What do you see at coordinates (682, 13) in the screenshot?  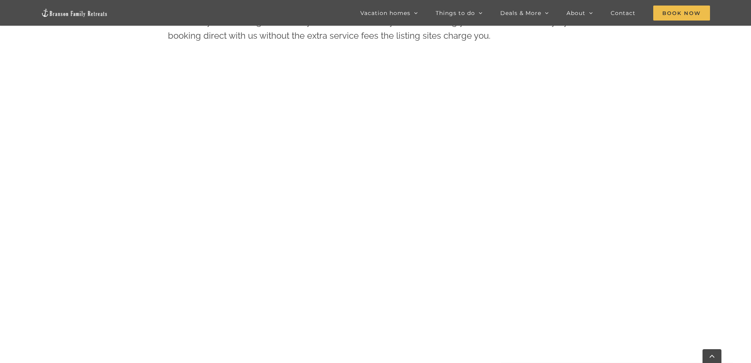 I see `span: Book Now` at bounding box center [682, 13].